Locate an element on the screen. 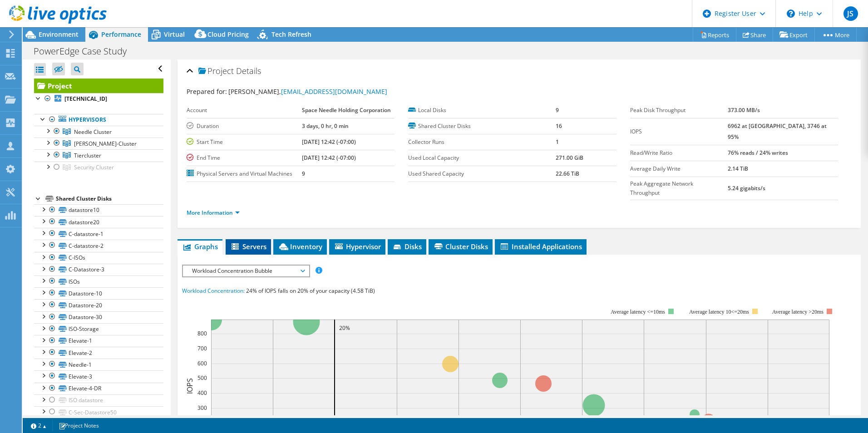  span: Performance is located at coordinates (121, 34).